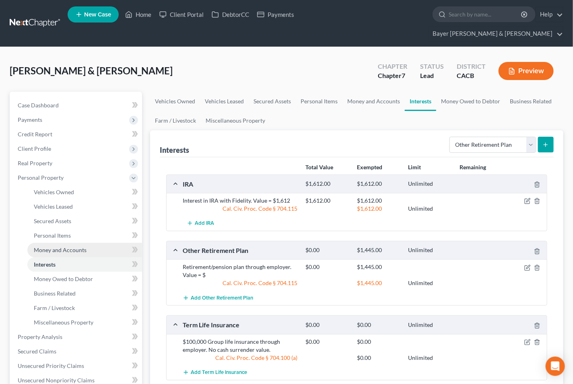  Describe the element at coordinates (415, 167) in the screenshot. I see `strong: Limit` at that location.